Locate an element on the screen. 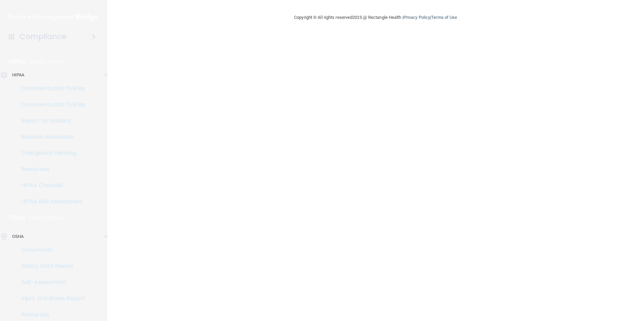  p: Self-Assessment is located at coordinates (50, 282).